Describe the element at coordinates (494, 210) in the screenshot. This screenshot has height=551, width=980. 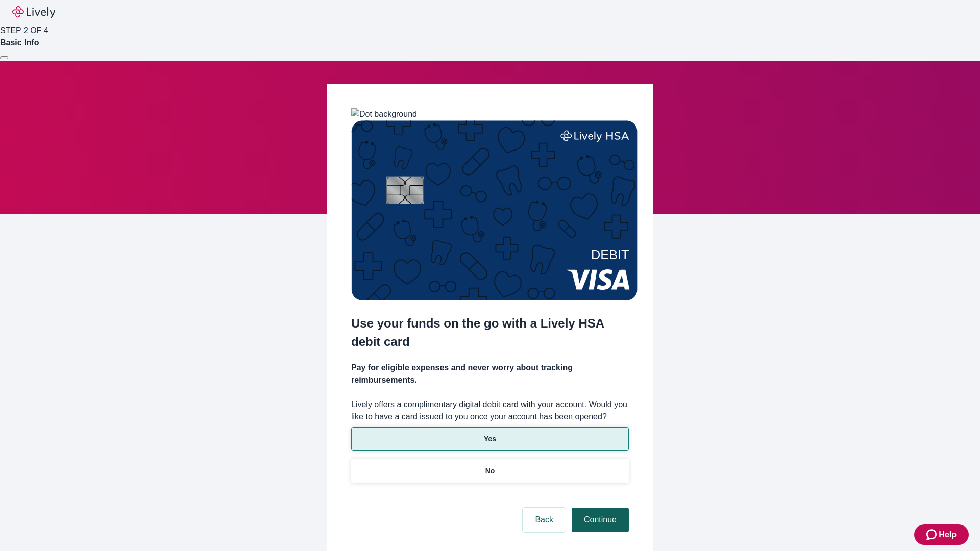
I see `img: Debit card` at that location.